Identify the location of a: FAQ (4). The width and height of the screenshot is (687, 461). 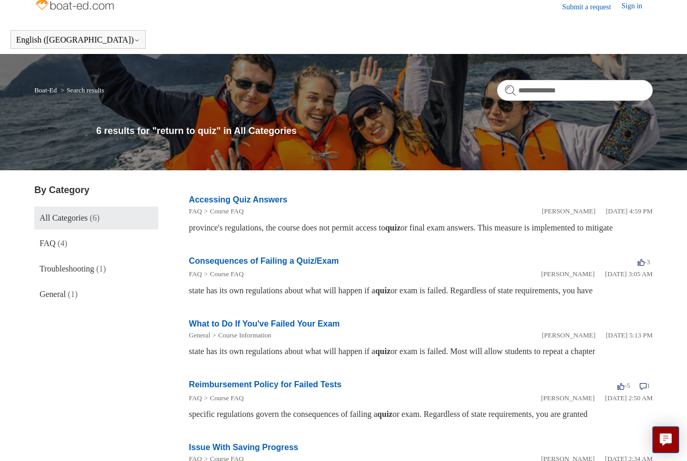
(96, 243).